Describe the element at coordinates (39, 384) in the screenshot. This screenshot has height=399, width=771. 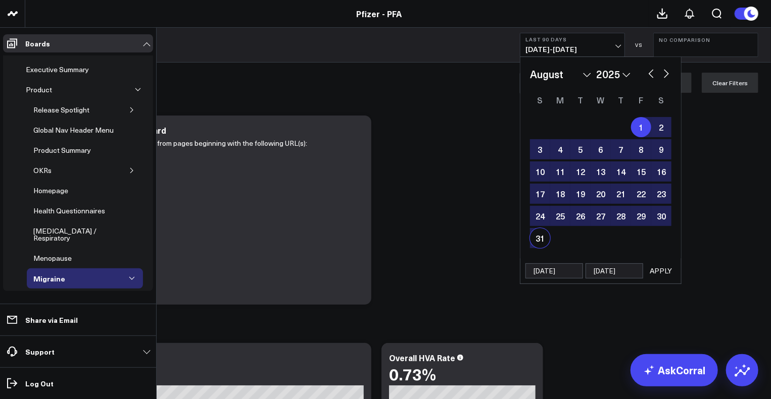
I see `p: Log Out` at that location.